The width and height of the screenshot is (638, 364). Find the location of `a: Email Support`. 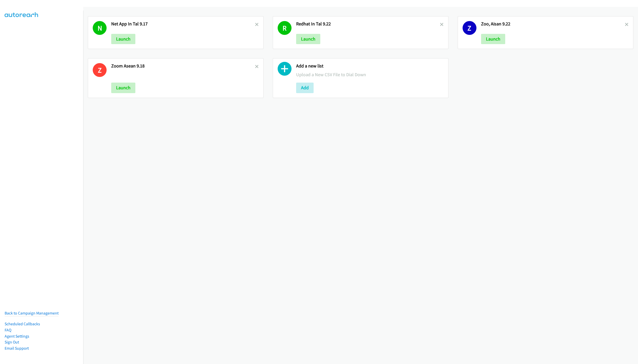

a: Email Support is located at coordinates (17, 349).